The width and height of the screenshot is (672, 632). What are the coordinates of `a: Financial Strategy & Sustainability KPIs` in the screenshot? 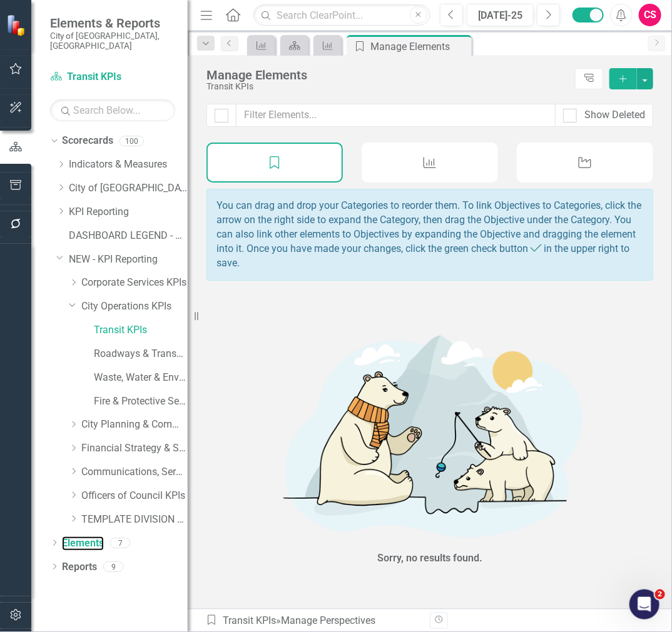 It's located at (135, 448).